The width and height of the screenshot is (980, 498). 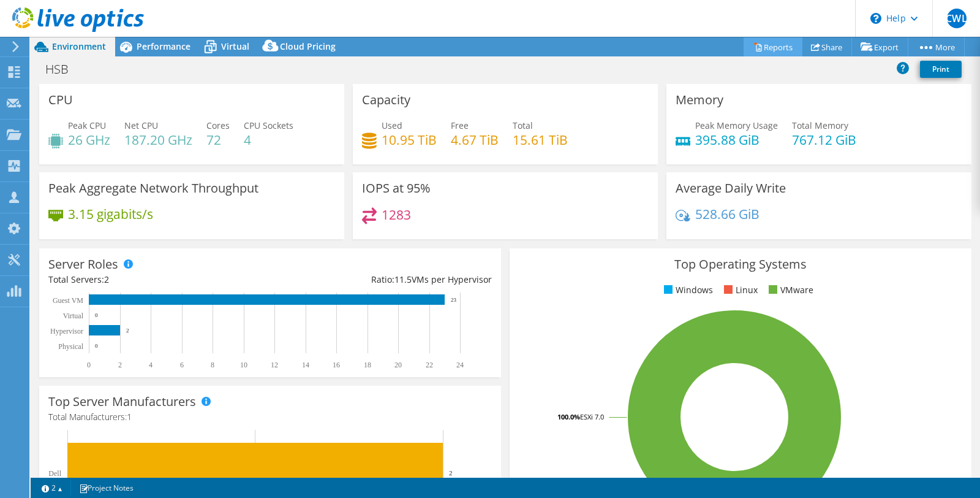 I want to click on h4: 15.61 TiB, so click(x=540, y=140).